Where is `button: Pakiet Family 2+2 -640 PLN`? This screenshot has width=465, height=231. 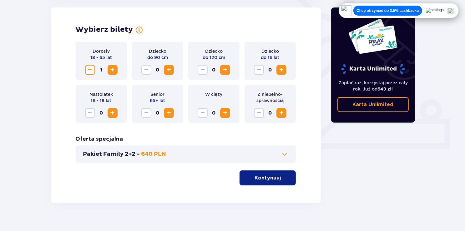
button: Pakiet Family 2+2 -640 PLN is located at coordinates (186, 155).